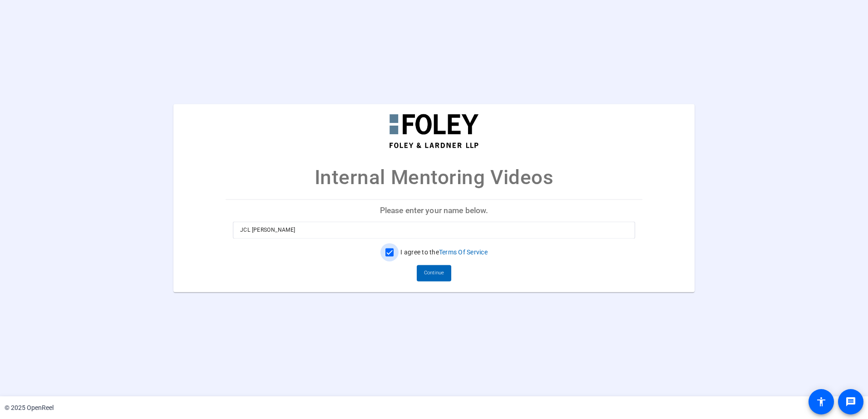  What do you see at coordinates (443, 252) in the screenshot?
I see `label: I agree to the` at bounding box center [443, 252].